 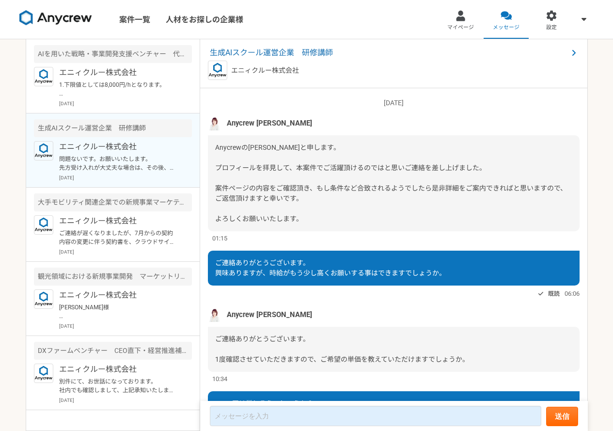 I want to click on span: ご連絡ありがとうございます。 興味ありますが、時給がもう少し高くお願いする事はできますでしょうか。, so click(x=330, y=267).